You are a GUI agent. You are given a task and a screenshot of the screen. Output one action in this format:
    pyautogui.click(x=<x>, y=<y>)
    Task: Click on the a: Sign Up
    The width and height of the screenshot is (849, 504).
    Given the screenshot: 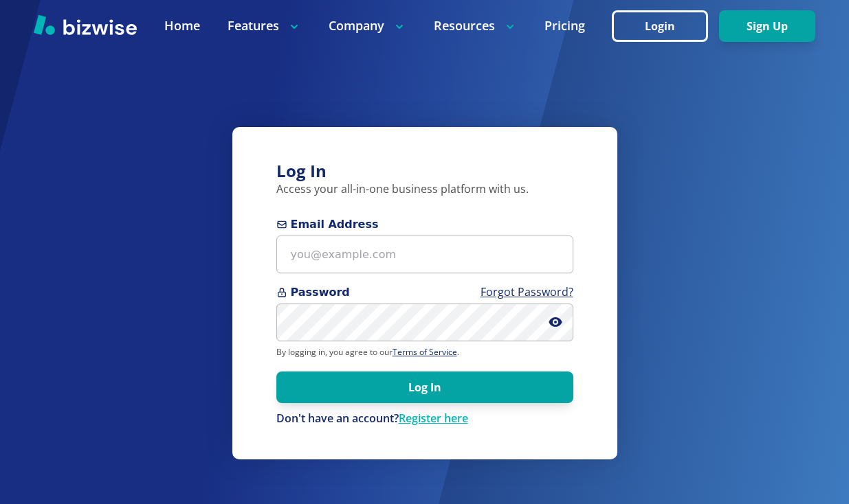 What is the action you would take?
    pyautogui.click(x=767, y=26)
    